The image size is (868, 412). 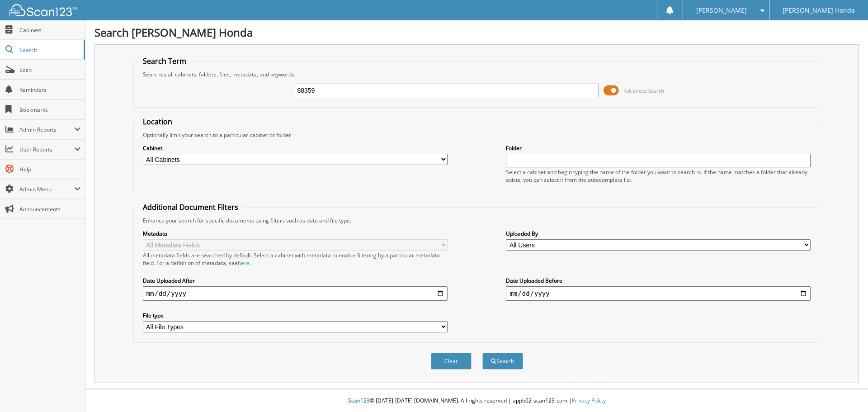 I want to click on div: Select a cabinet and begin typing the name of the folder you want to search in. If the name match..., so click(x=658, y=175).